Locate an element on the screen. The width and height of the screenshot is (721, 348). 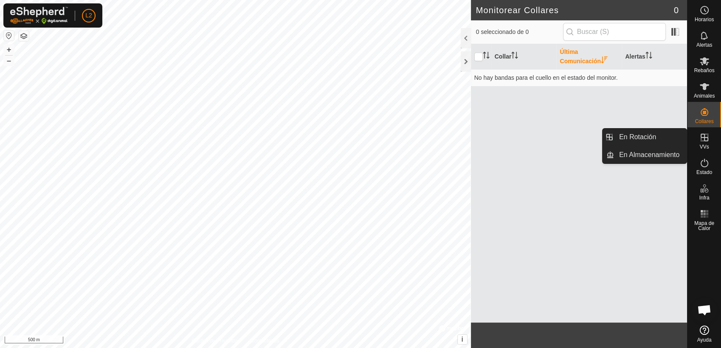
span: Infra is located at coordinates (704, 198).